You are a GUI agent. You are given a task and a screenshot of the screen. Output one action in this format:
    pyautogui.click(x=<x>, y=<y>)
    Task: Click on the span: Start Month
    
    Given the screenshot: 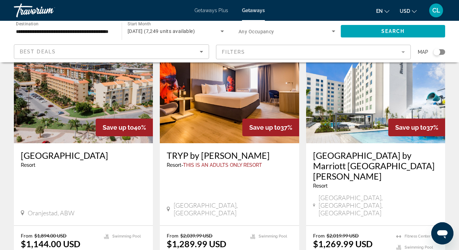 What is the action you would take?
    pyautogui.click(x=139, y=24)
    